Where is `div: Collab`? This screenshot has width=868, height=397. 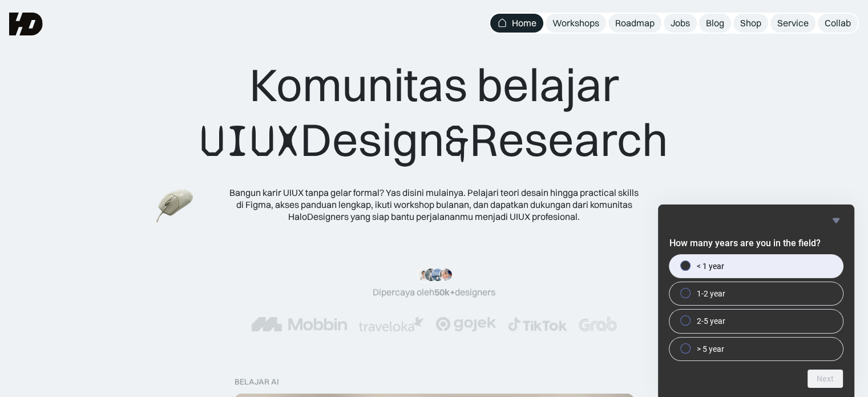 div: Collab is located at coordinates (838, 23).